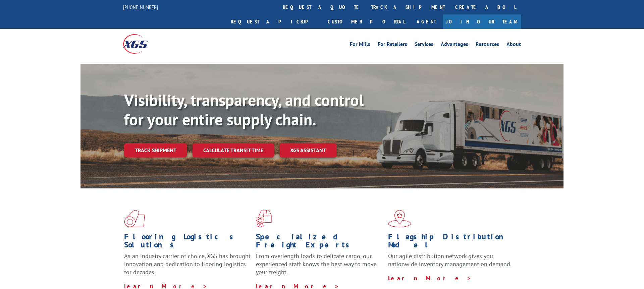 The image size is (644, 289). What do you see at coordinates (319, 242) in the screenshot?
I see `h1: Specialized Freight Experts` at bounding box center [319, 242].